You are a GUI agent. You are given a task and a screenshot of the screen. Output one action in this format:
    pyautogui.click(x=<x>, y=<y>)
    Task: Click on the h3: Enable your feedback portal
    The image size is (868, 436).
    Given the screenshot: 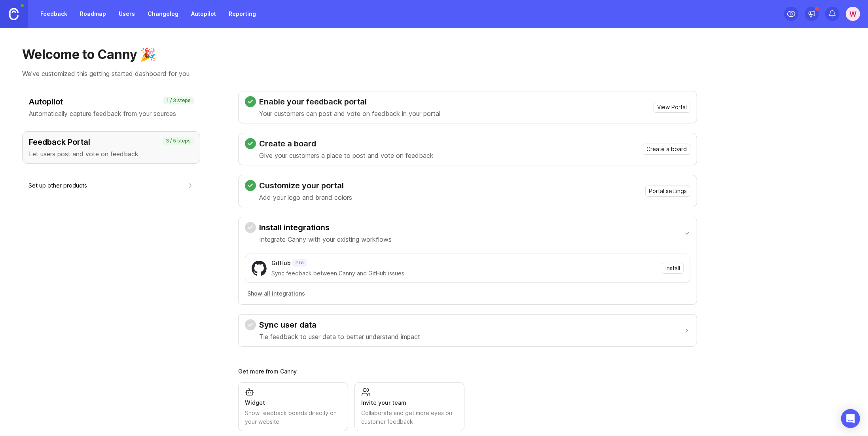 What is the action you would take?
    pyautogui.click(x=350, y=102)
    